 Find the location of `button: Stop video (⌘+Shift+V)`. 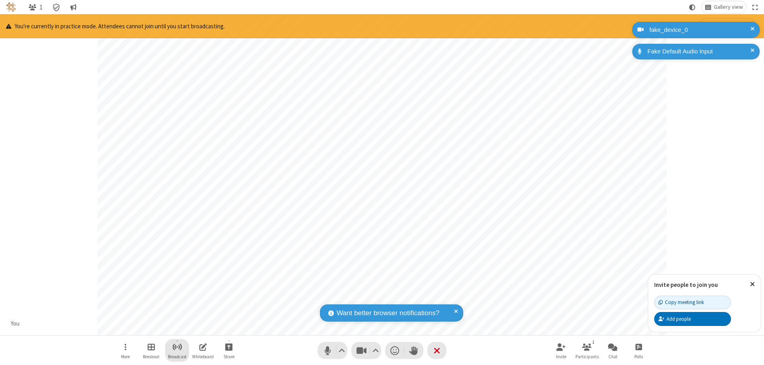

button: Stop video (⌘+Shift+V) is located at coordinates (366, 350).